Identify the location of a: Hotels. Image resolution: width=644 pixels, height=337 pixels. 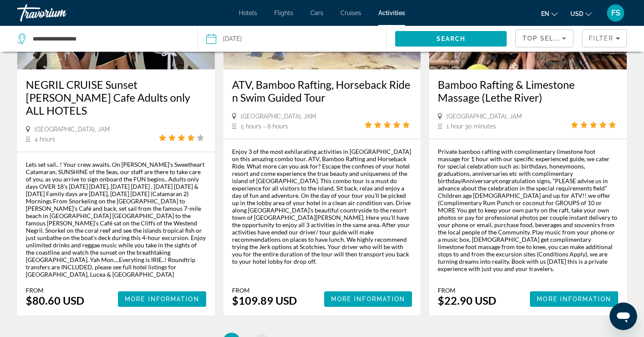
(248, 13).